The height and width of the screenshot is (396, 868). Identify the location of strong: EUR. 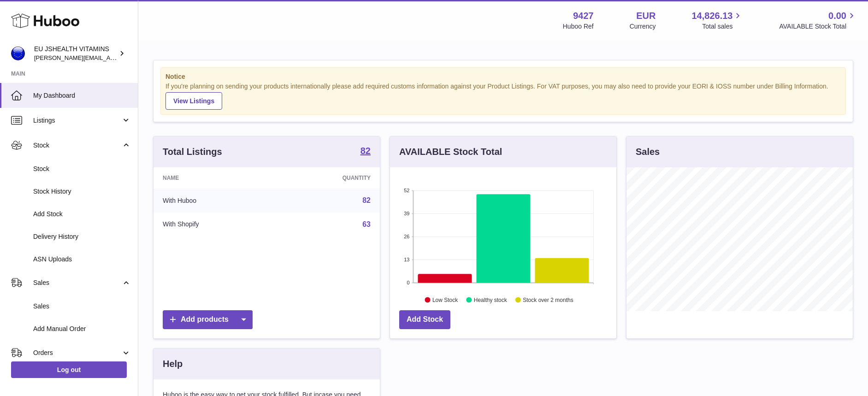
(646, 16).